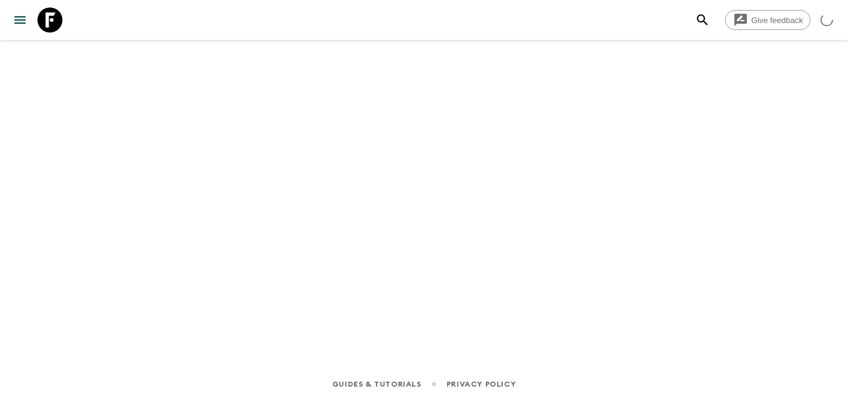 The width and height of the screenshot is (848, 401). Describe the element at coordinates (20, 20) in the screenshot. I see `button: menu` at that location.